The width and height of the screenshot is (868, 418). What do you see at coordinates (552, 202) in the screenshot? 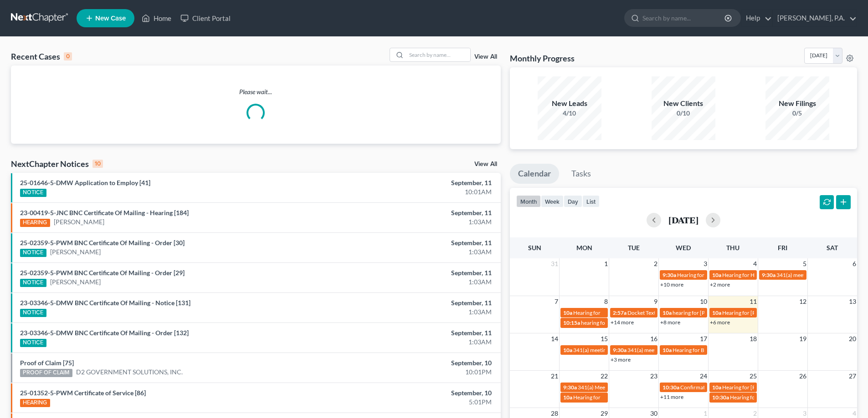
I see `button: week` at bounding box center [552, 202].